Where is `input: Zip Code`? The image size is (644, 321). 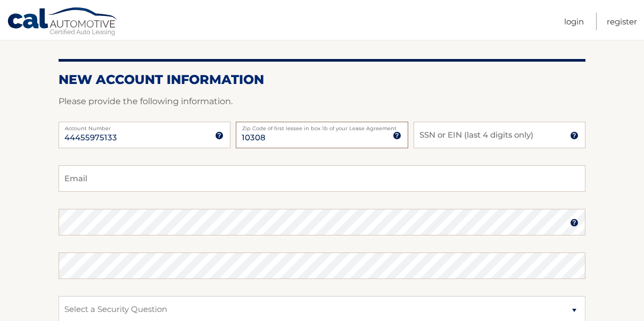 input: Zip Code is located at coordinates (321, 135).